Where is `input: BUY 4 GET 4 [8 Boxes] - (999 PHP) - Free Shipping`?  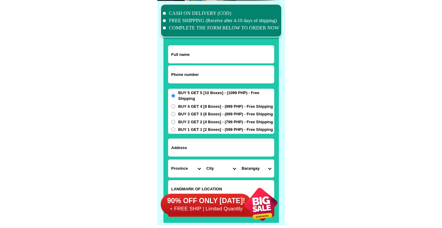 input: BUY 4 GET 4 [8 Boxes] - (999 PHP) - Free Shipping is located at coordinates (173, 106).